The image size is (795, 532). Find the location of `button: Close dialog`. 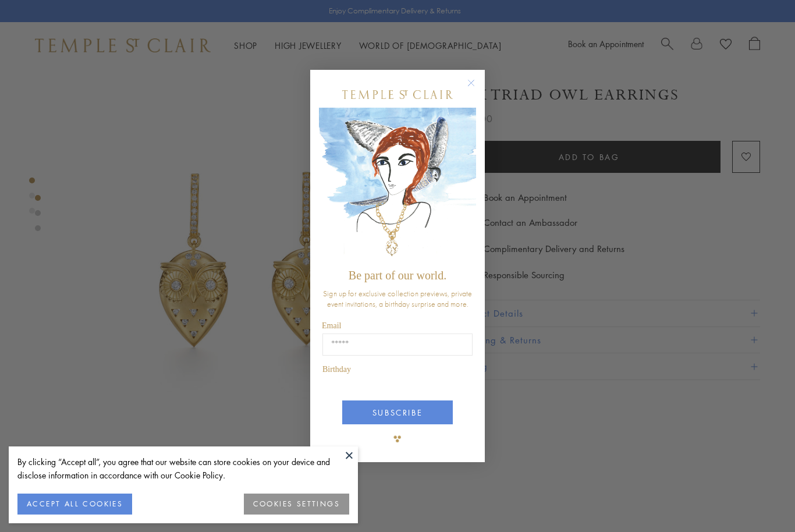

button: Close dialog is located at coordinates (477, 89).